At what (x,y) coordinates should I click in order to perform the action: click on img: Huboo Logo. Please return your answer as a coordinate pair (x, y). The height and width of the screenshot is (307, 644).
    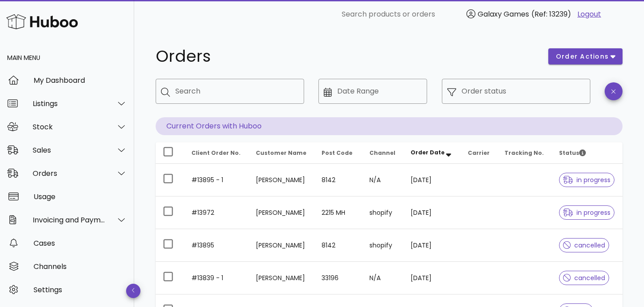
    Looking at the image, I should click on (42, 21).